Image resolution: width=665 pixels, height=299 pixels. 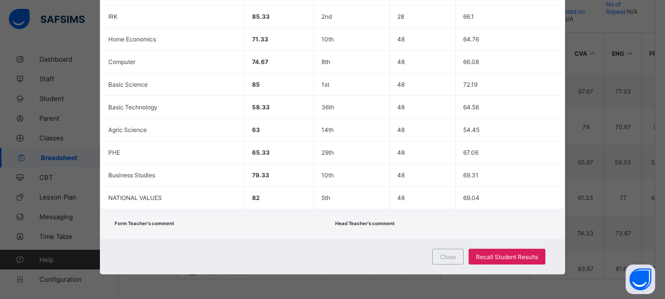 I want to click on span: 5th, so click(x=326, y=197).